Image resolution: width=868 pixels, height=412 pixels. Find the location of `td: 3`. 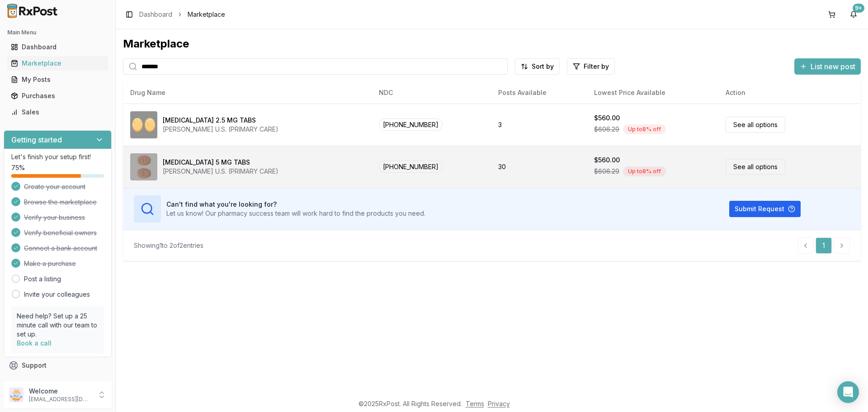

td: 3 is located at coordinates (539, 125).